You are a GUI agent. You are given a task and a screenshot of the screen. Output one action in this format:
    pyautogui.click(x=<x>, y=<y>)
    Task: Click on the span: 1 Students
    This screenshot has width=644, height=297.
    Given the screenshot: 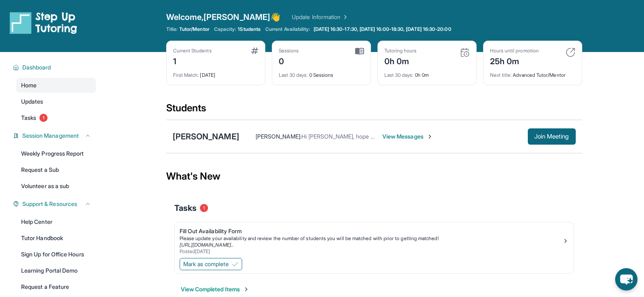 What is the action you would take?
    pyautogui.click(x=249, y=29)
    